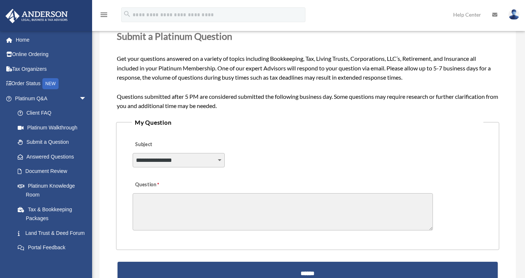  I want to click on a: Submit a Question, so click(52, 142).